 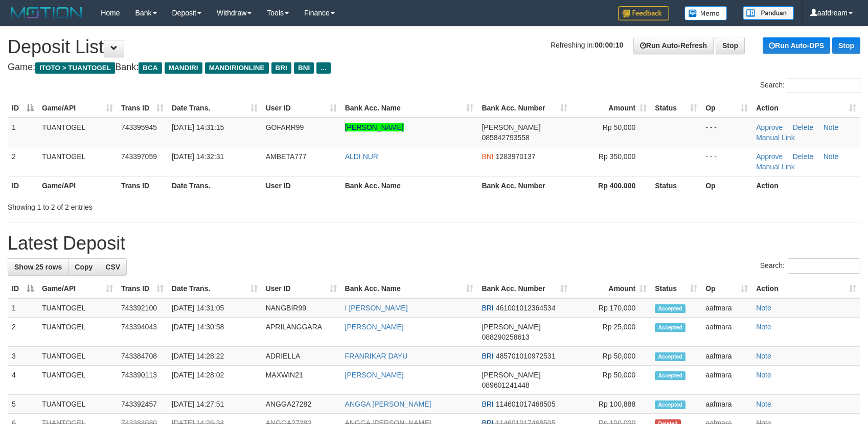 What do you see at coordinates (301, 380) in the screenshot?
I see `td: MAXWIN21` at bounding box center [301, 380].